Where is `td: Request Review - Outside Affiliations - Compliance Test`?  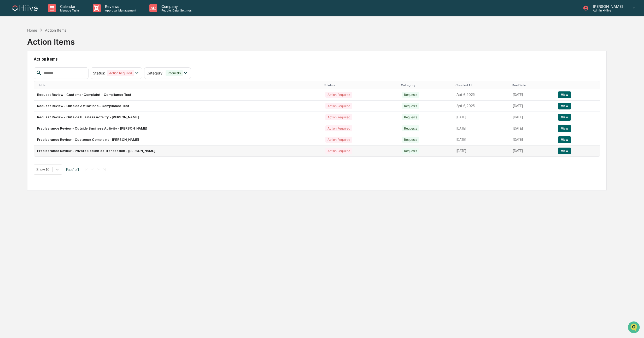 td: Request Review - Outside Affiliations - Compliance Test is located at coordinates (178, 106).